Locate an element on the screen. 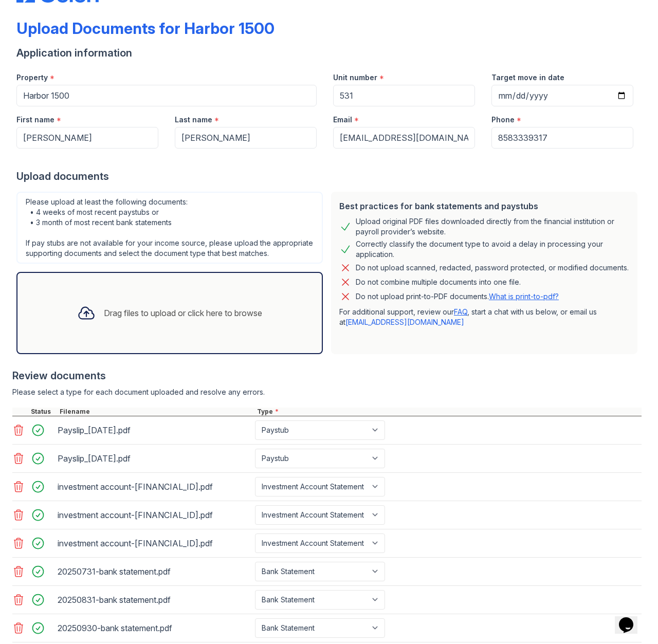  label: Unit number is located at coordinates (355, 78).